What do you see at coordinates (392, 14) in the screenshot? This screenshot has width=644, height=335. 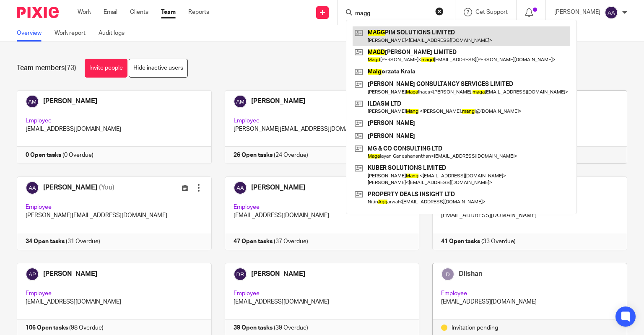 I see `input: Search` at bounding box center [392, 14].